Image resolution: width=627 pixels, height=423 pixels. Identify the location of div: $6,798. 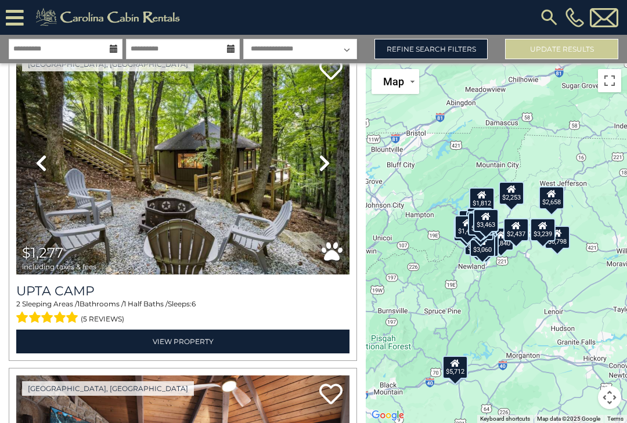
(557, 237).